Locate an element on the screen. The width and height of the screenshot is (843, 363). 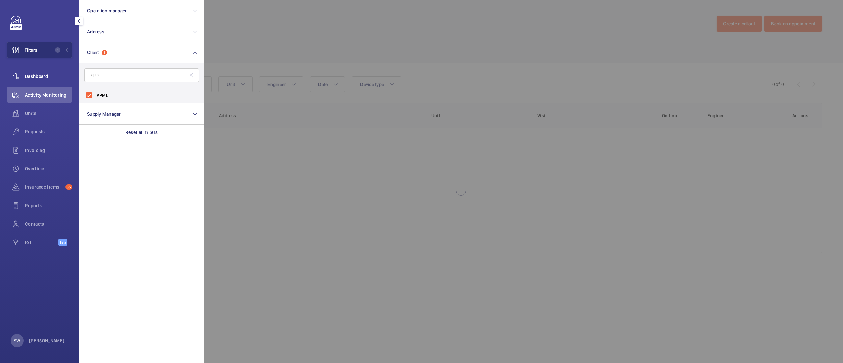
span: Dashboard is located at coordinates (49, 76).